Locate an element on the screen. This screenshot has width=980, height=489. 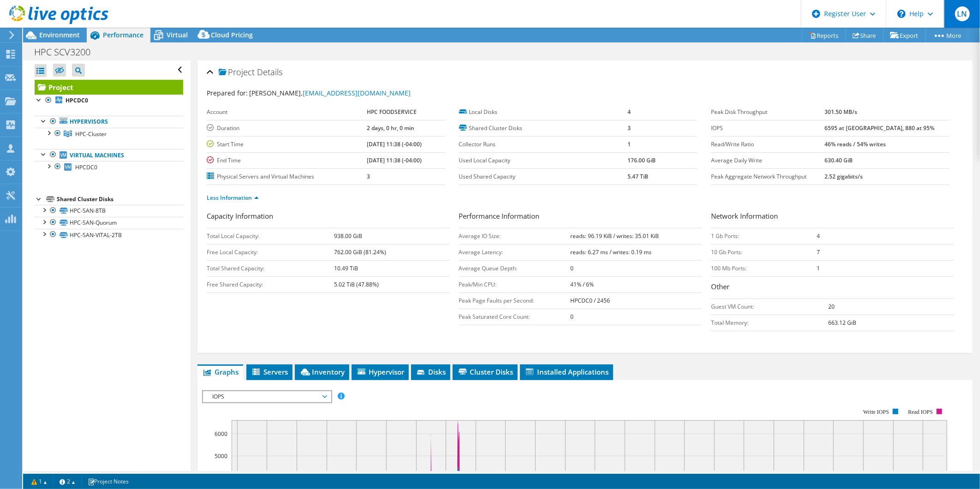
td: Peak Saturated Core Count: is located at coordinates (514, 317).